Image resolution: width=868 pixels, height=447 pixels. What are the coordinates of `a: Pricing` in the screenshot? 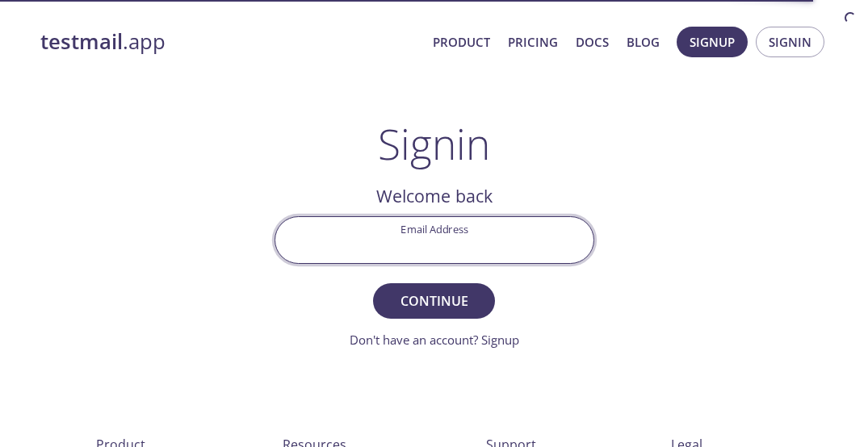 It's located at (532, 42).